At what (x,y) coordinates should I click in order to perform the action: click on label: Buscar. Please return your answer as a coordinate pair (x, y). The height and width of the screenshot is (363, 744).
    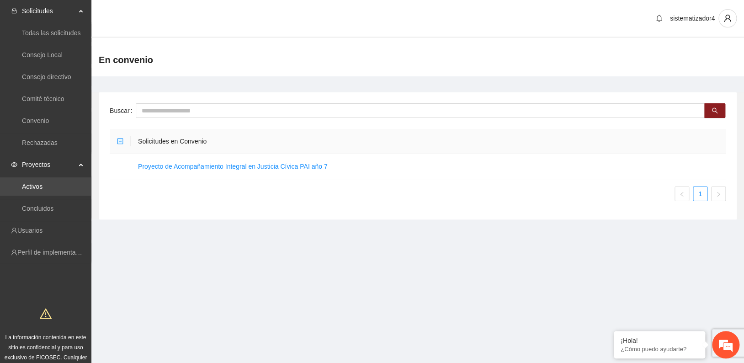
    Looking at the image, I should click on (122, 111).